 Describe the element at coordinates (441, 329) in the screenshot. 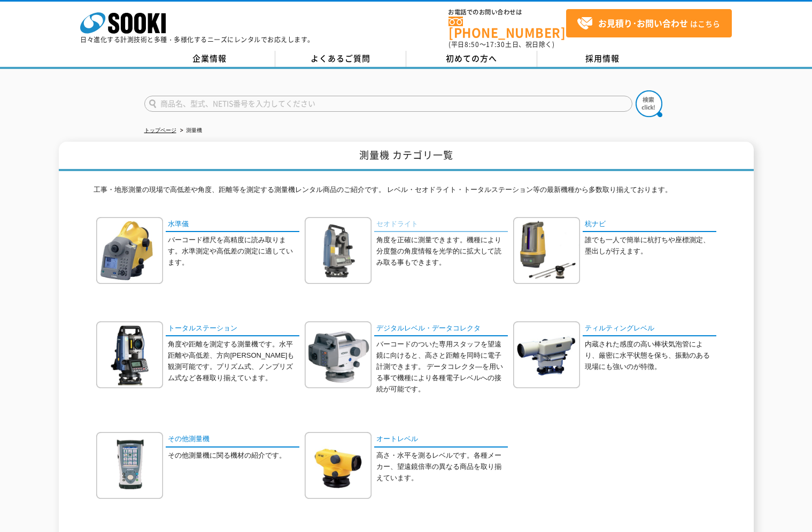

I see `a: デジタルレベル・データコレクタ` at that location.